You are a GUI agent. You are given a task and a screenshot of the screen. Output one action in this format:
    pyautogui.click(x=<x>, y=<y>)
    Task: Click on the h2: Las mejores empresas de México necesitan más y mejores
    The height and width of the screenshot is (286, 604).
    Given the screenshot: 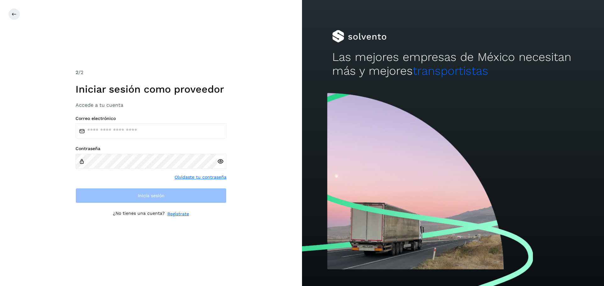 What is the action you would take?
    pyautogui.click(x=453, y=64)
    